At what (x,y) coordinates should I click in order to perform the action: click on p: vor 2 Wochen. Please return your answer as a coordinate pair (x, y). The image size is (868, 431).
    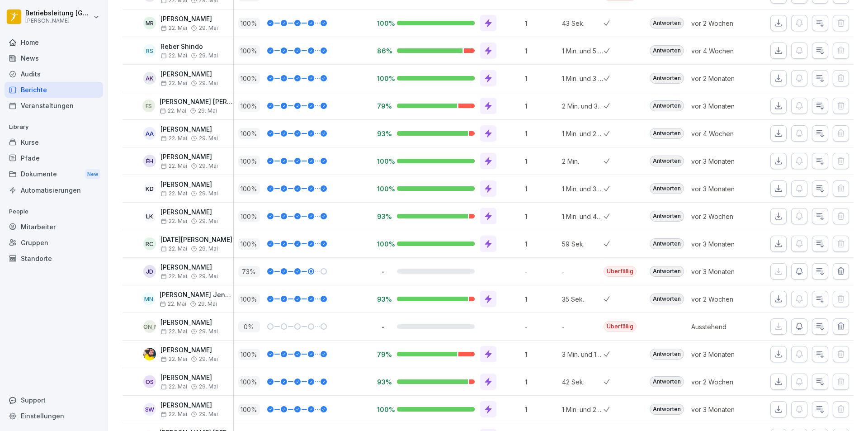
    Looking at the image, I should click on (724, 216).